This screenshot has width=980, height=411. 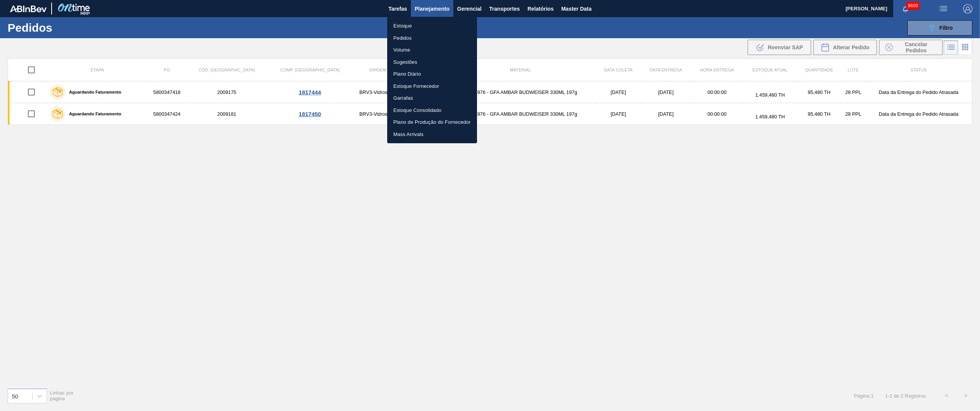 I want to click on a: Mass Arrivals, so click(x=432, y=134).